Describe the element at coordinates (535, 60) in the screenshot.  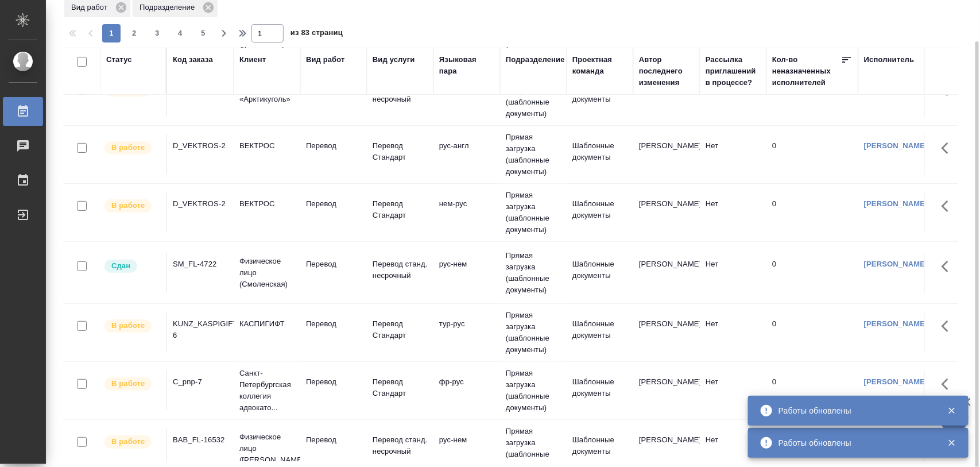
I see `div: Подразделение` at that location.